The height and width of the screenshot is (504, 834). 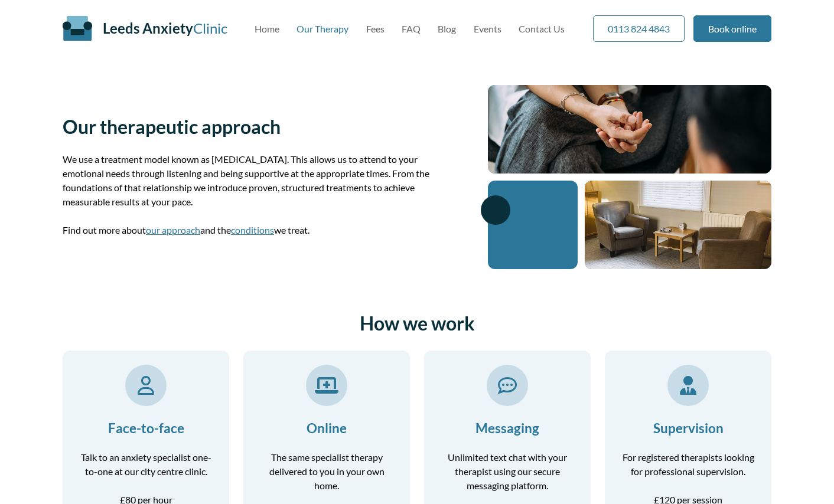 What do you see at coordinates (146, 465) in the screenshot?
I see `p: Talk to an anxiety specialist one-to-one at our city centre clinic.` at bounding box center [146, 465].